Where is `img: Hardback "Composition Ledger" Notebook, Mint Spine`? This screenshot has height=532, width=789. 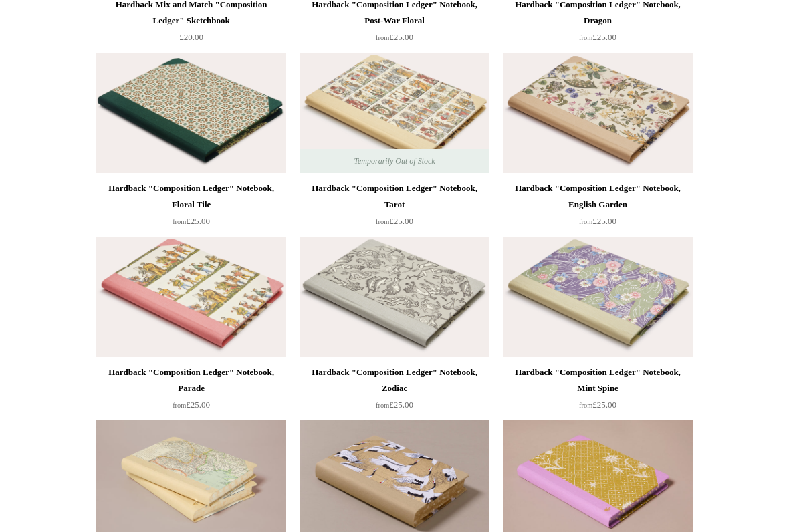 img: Hardback "Composition Ledger" Notebook, Mint Spine is located at coordinates (598, 297).